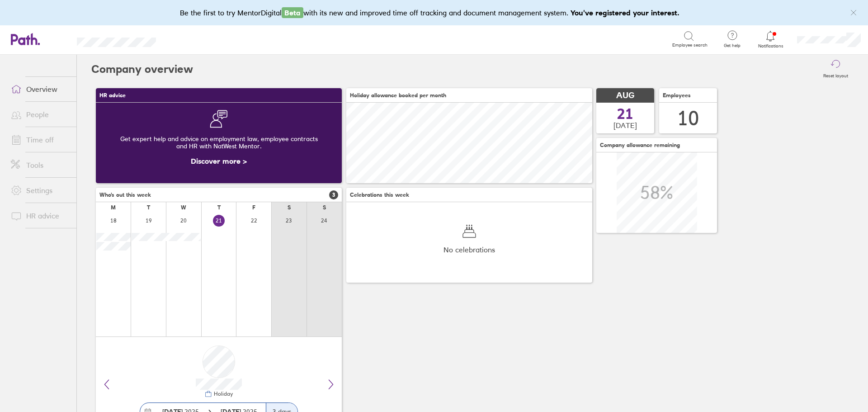 This screenshot has width=868, height=412. What do you see at coordinates (40, 114) in the screenshot?
I see `a: People` at bounding box center [40, 114].